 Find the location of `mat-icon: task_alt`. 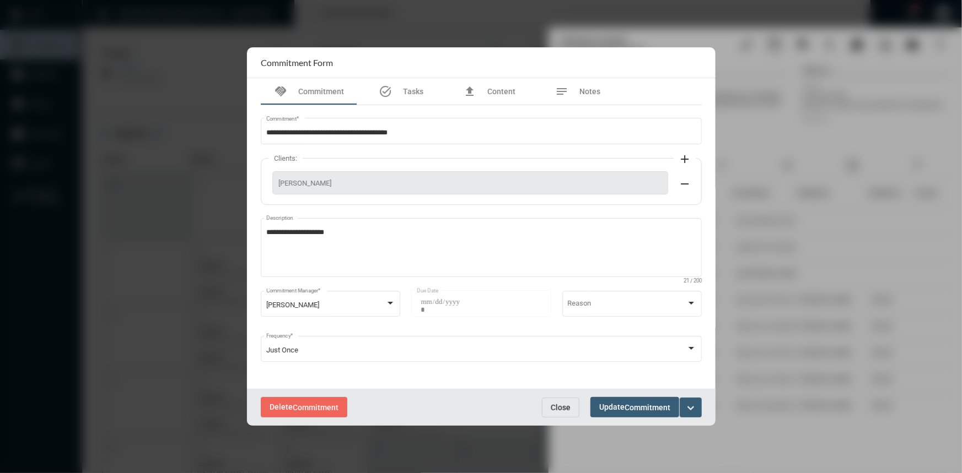

mat-icon: task_alt is located at coordinates (385, 91).